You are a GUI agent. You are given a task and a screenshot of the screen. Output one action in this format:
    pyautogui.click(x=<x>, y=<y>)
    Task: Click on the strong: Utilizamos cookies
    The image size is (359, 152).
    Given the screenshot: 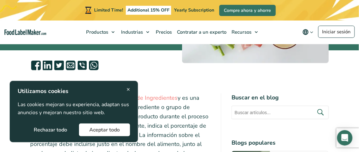 What is the action you would take?
    pyautogui.click(x=43, y=91)
    